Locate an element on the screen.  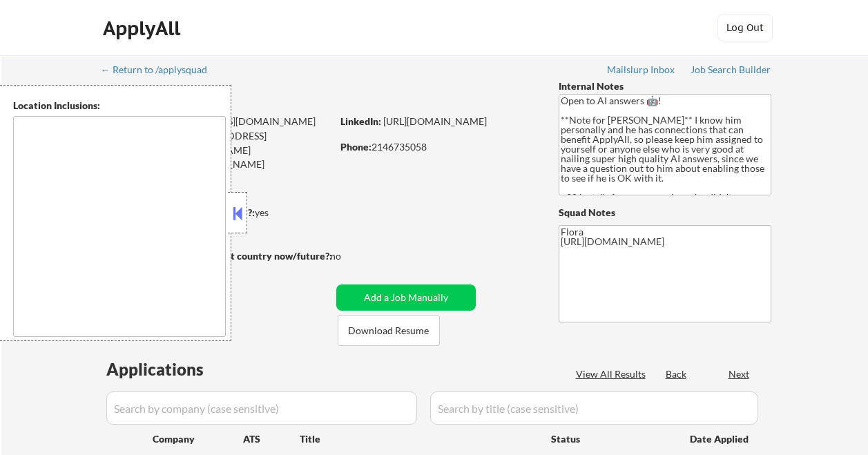
div: Mailslurp Inbox is located at coordinates (641, 70).